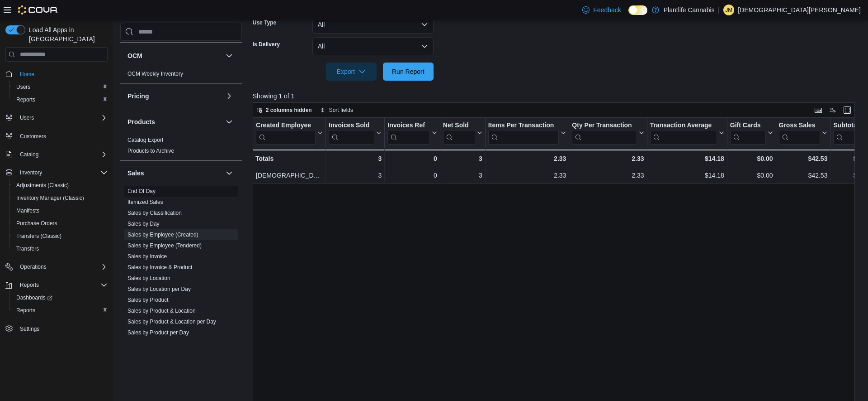 The image size is (868, 401). What do you see at coordinates (175, 96) in the screenshot?
I see `button: Pricing` at bounding box center [175, 96].